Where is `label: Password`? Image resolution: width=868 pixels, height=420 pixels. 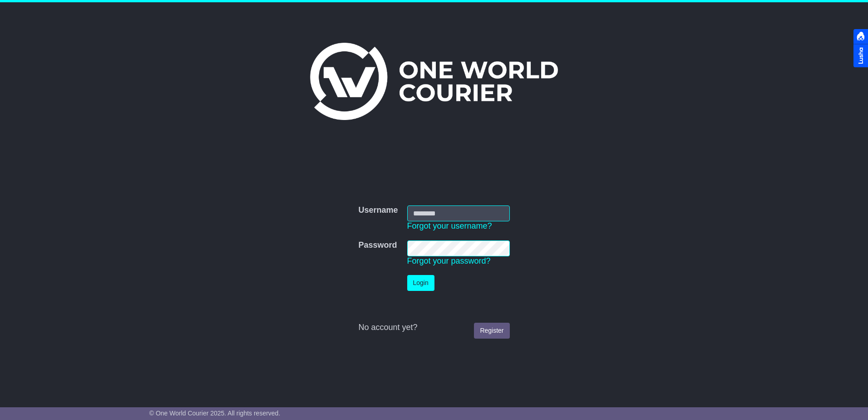
label: Password is located at coordinates (377, 245).